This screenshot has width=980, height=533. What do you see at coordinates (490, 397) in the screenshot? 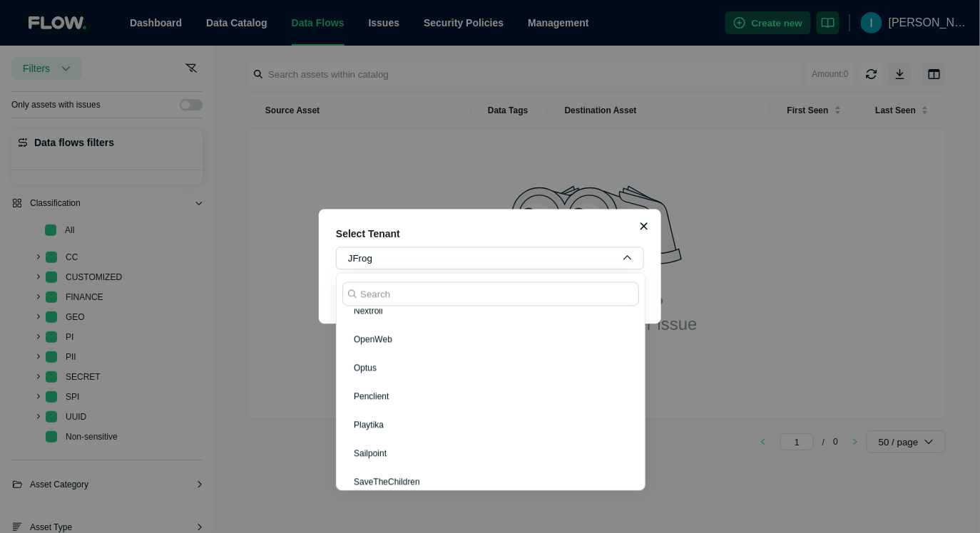
I see `button: Penclient` at bounding box center [490, 397].